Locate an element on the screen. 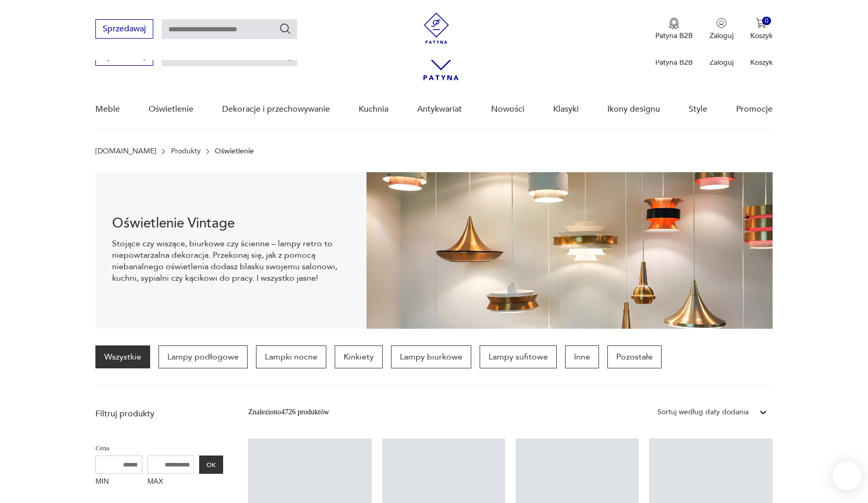 This screenshot has height=503, width=868. p: Cena is located at coordinates (159, 448).